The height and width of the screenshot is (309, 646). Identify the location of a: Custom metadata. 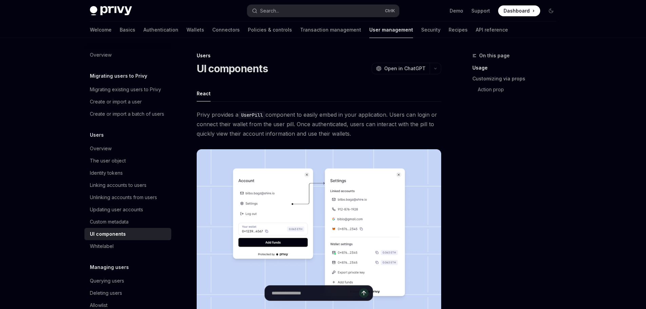
(128, 222).